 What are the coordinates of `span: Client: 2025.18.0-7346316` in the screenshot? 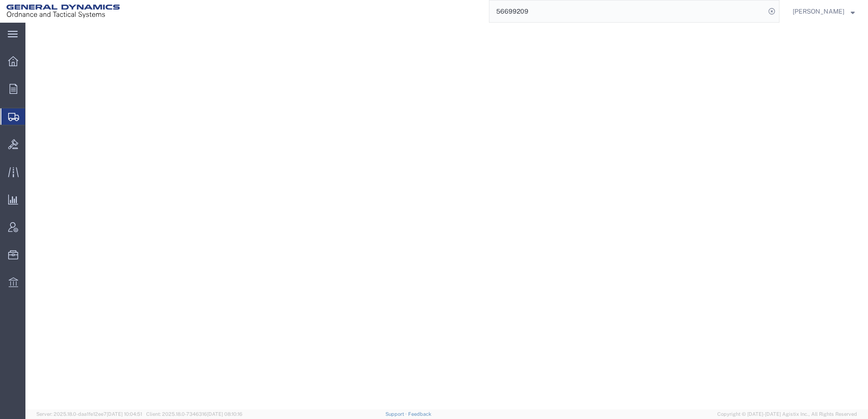 It's located at (195, 415).